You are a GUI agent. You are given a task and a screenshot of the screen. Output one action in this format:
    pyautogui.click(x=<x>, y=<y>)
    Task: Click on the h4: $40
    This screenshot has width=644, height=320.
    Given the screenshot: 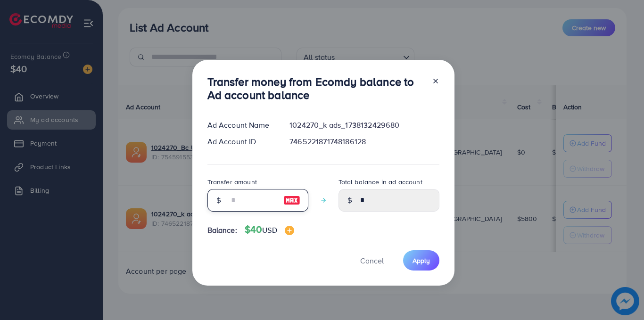 What is the action you would take?
    pyautogui.click(x=269, y=229)
    